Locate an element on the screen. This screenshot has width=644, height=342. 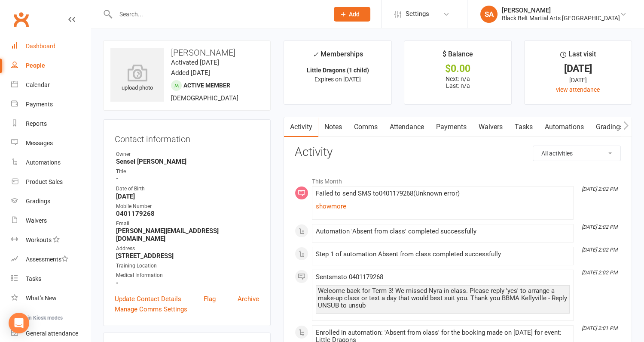
a: Calendar is located at coordinates (51, 85).